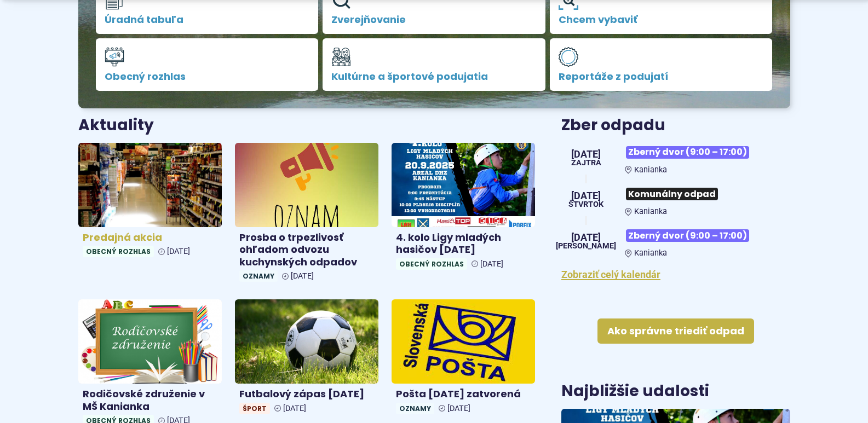  I want to click on h3: Aktuality, so click(116, 125).